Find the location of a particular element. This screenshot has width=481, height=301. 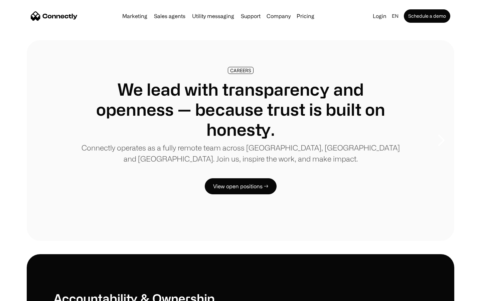

div: CAREERS is located at coordinates (241, 70).